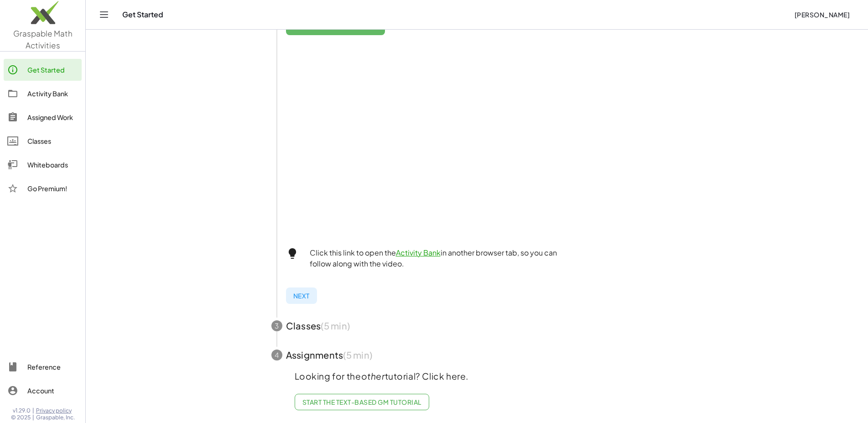 The height and width of the screenshot is (423, 868). What do you see at coordinates (52, 117) in the screenshot?
I see `div: Assigned Work` at bounding box center [52, 117].